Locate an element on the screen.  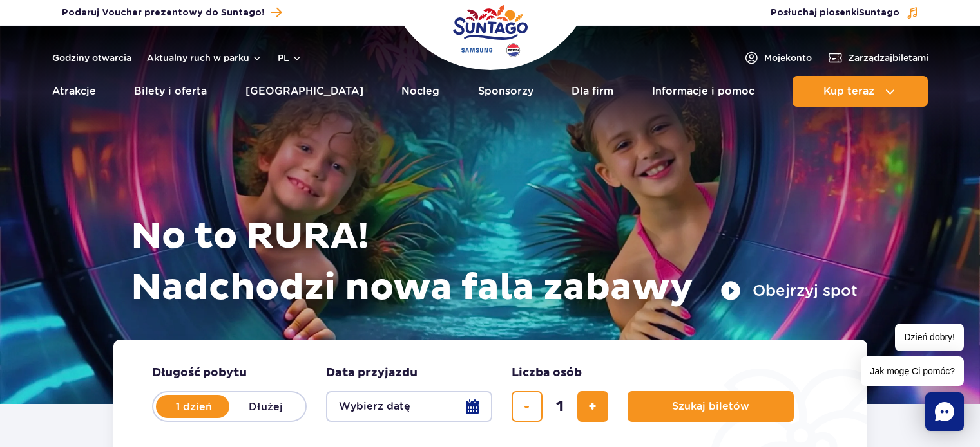
button: Kup teraz is located at coordinates (860, 91).